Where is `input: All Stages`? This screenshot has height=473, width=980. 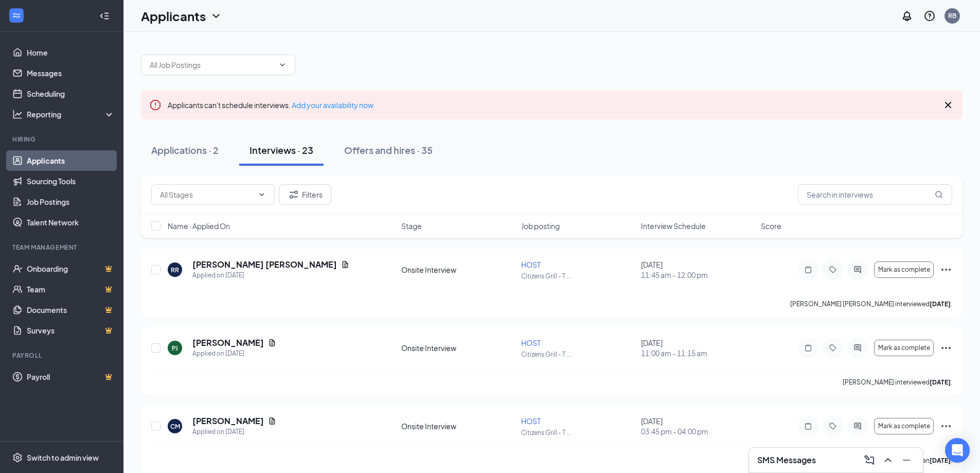 input: All Stages is located at coordinates (207, 194).